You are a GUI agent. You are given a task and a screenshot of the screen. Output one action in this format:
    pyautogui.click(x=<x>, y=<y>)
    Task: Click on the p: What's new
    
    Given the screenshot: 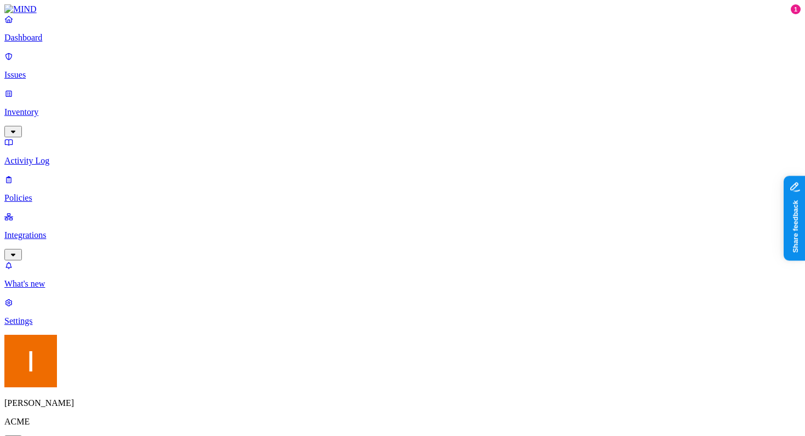 What is the action you would take?
    pyautogui.click(x=403, y=284)
    